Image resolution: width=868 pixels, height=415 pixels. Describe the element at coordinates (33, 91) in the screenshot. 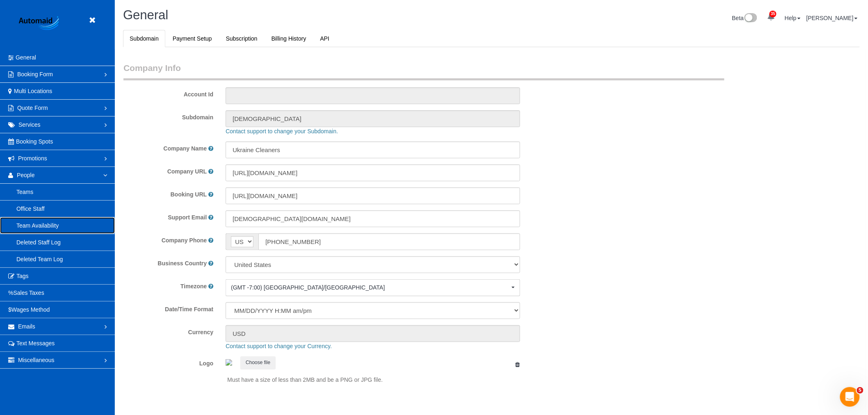

I see `span: Multi Locations` at that location.